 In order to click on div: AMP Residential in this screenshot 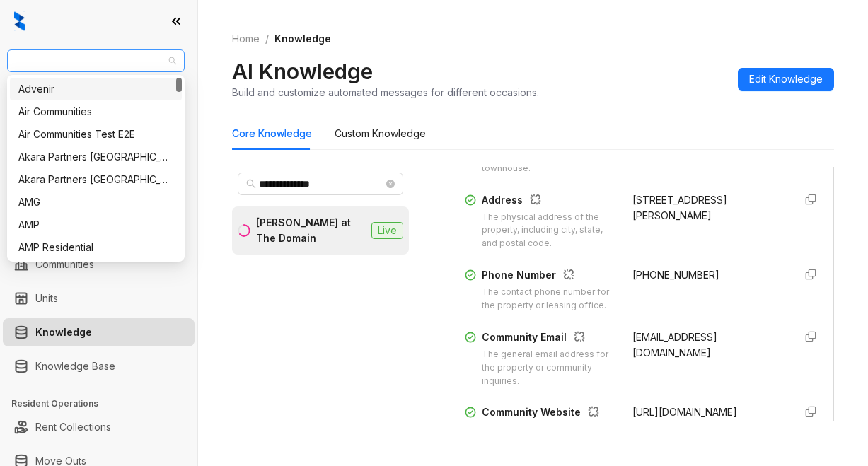, I will do `click(95, 248)`.